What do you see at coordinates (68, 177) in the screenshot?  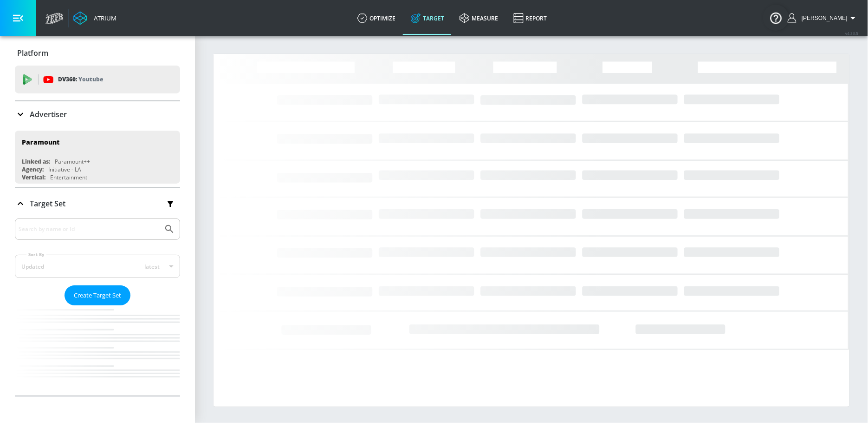 I see `div: Entertainment` at bounding box center [68, 177].